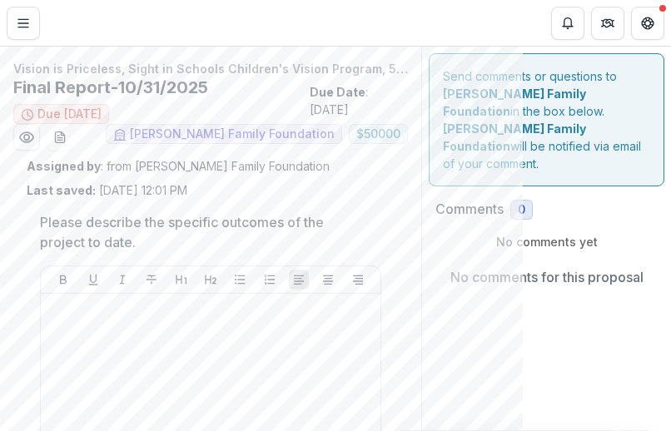  Describe the element at coordinates (63, 280) in the screenshot. I see `button: Bold` at that location.